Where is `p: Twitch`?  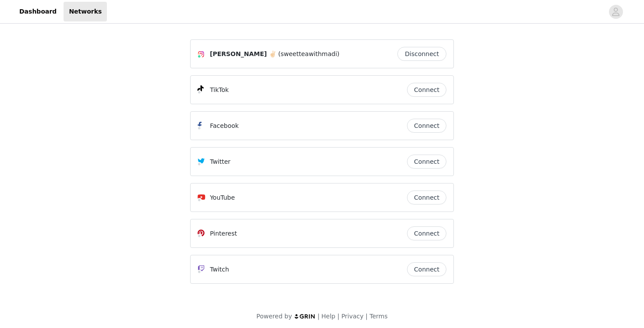 p: Twitch is located at coordinates (220, 269).